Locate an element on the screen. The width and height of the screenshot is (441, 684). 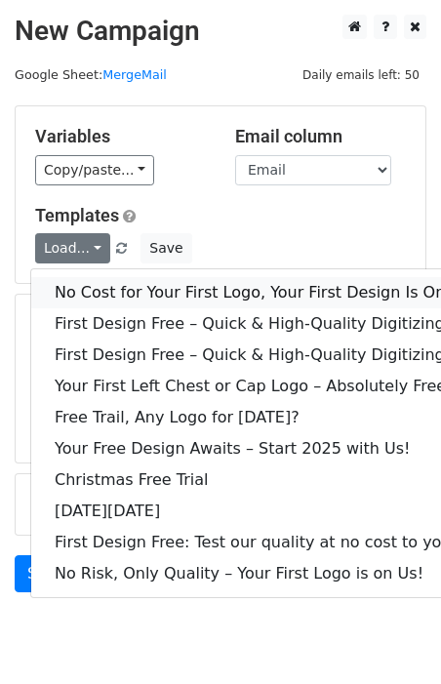
span: Daily emails left: 50 is located at coordinates (361, 75).